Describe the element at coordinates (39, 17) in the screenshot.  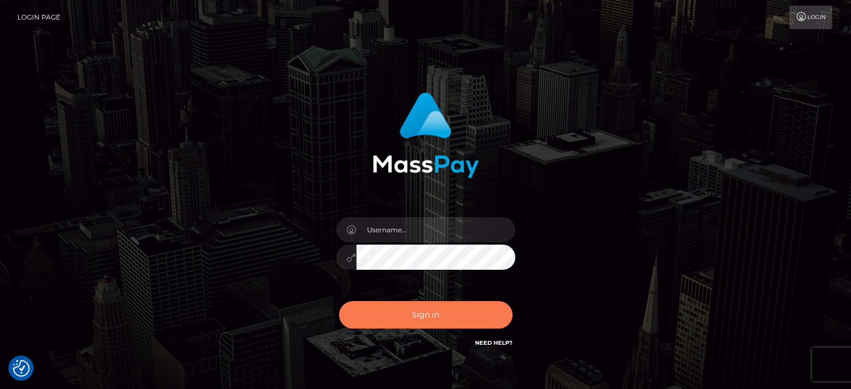
I see `a: Login Page` at that location.